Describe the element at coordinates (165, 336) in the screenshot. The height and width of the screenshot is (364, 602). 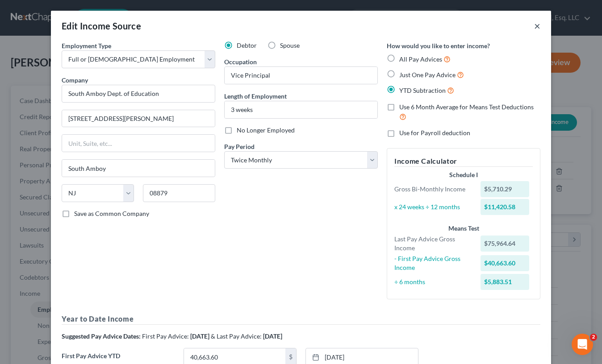
I see `span: First Pay Advice:` at that location.